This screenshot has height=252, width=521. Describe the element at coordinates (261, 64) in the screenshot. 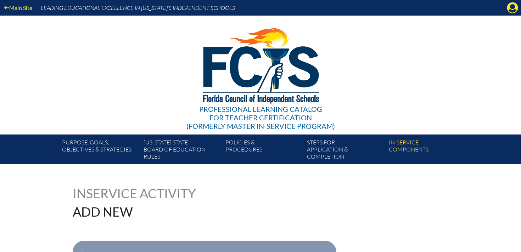

I see `img: FCISlogo221.eps` at that location.